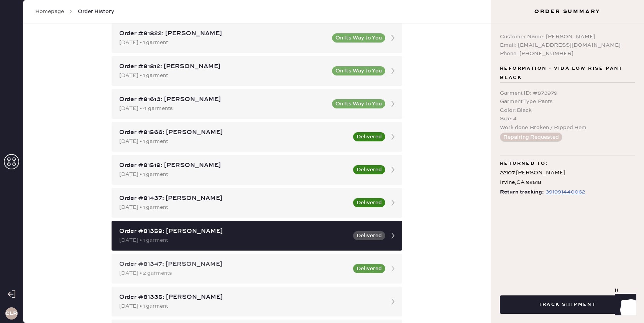  What do you see at coordinates (567, 304) in the screenshot?
I see `a: Track Shipment` at bounding box center [567, 304].